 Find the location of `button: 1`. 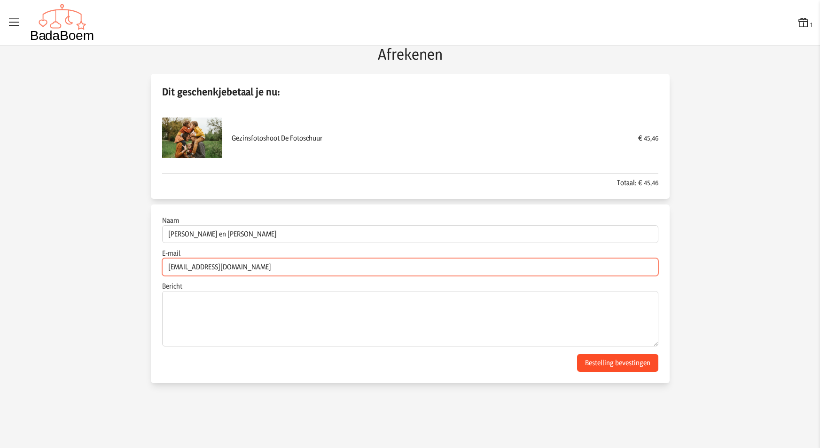

button: 1 is located at coordinates (805, 23).